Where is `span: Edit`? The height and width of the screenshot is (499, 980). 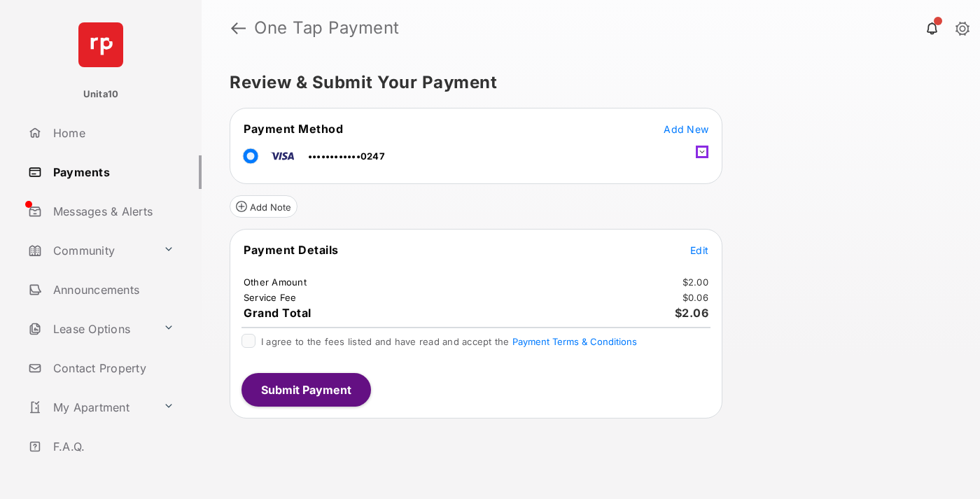 span: Edit is located at coordinates (699, 250).